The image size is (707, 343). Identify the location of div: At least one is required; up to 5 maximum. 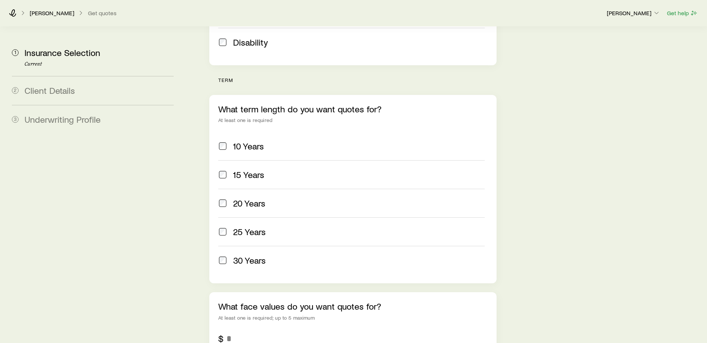
(353, 318).